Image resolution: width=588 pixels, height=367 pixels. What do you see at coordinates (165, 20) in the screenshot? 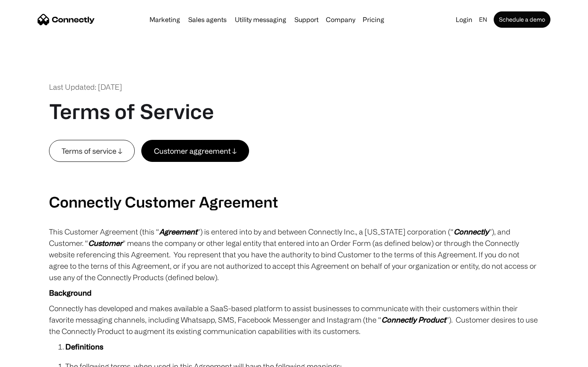
I see `a: Marketing` at bounding box center [165, 20].